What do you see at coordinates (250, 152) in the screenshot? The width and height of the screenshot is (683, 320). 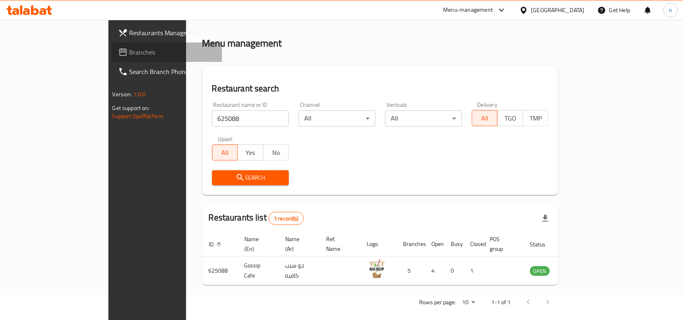 I see `button: Yes` at bounding box center [250, 152].